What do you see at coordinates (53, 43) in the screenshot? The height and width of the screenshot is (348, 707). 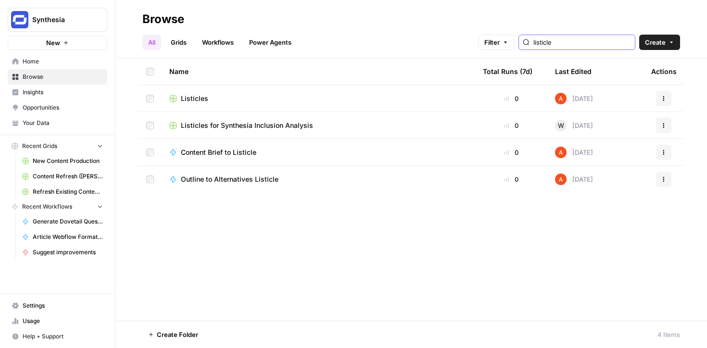 I see `span: New` at bounding box center [53, 43].